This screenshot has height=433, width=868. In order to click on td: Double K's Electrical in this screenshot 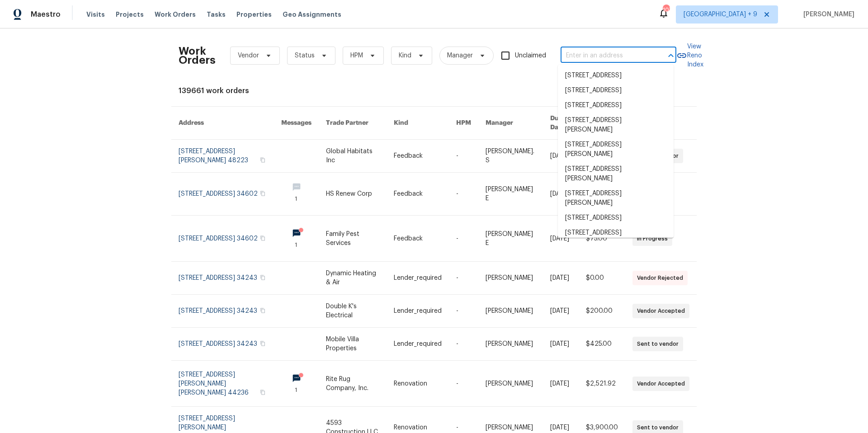, I will do `click(353, 311)`.